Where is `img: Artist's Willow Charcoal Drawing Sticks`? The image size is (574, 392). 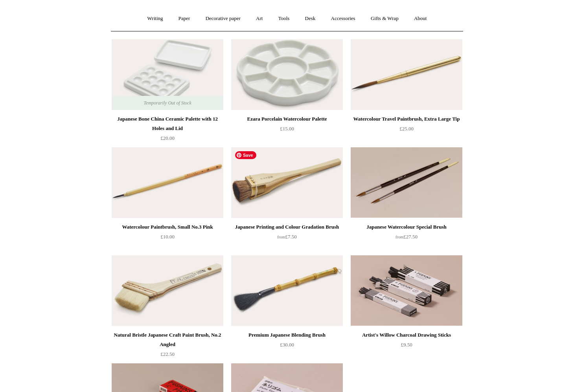
img: Artist's Willow Charcoal Drawing Sticks is located at coordinates (406, 291).